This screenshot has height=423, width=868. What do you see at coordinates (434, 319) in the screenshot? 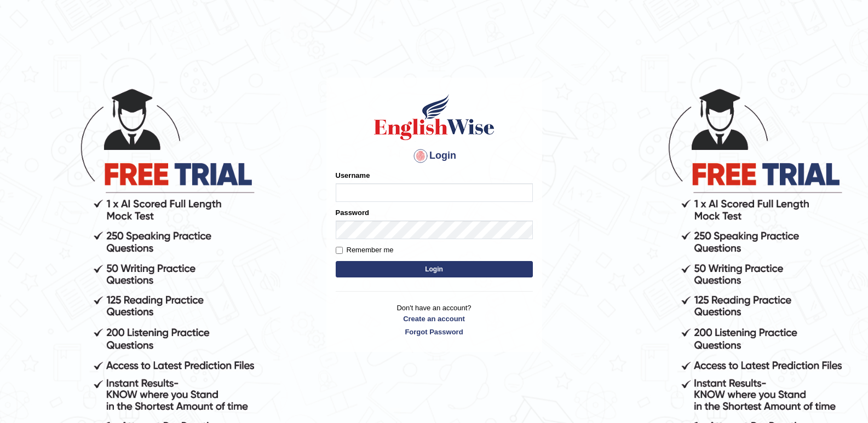
I see `a: Create an account` at bounding box center [434, 319].